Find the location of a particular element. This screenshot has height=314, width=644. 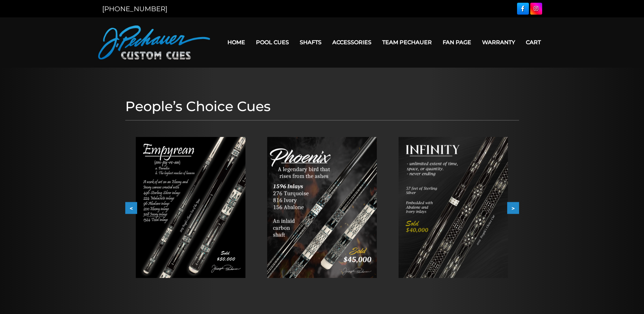

div: Carousel Navigation is located at coordinates (322, 208).